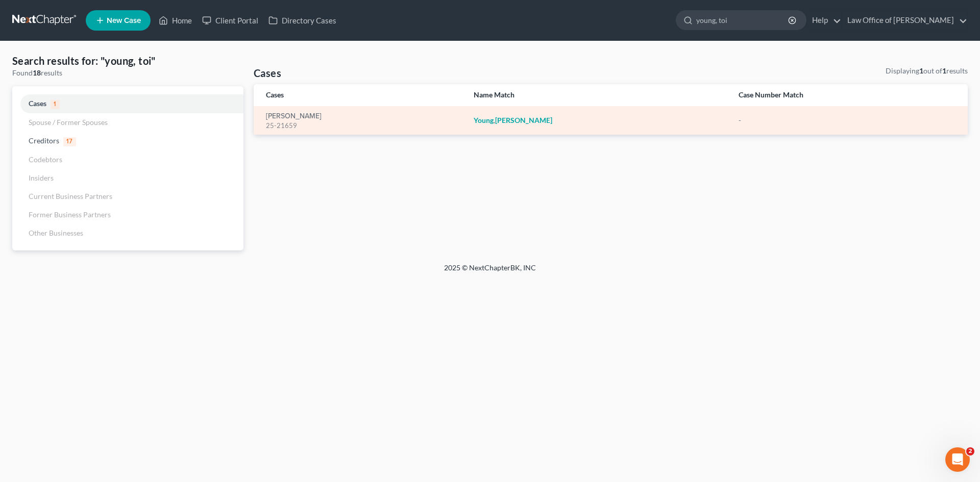 The width and height of the screenshot is (980, 482). I want to click on span: Other Businesses, so click(56, 233).